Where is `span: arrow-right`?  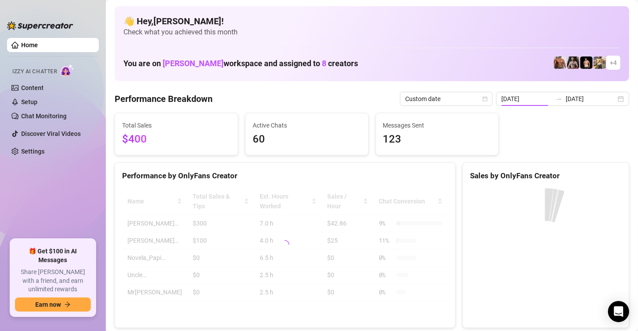
span: arrow-right is located at coordinates (67, 304).